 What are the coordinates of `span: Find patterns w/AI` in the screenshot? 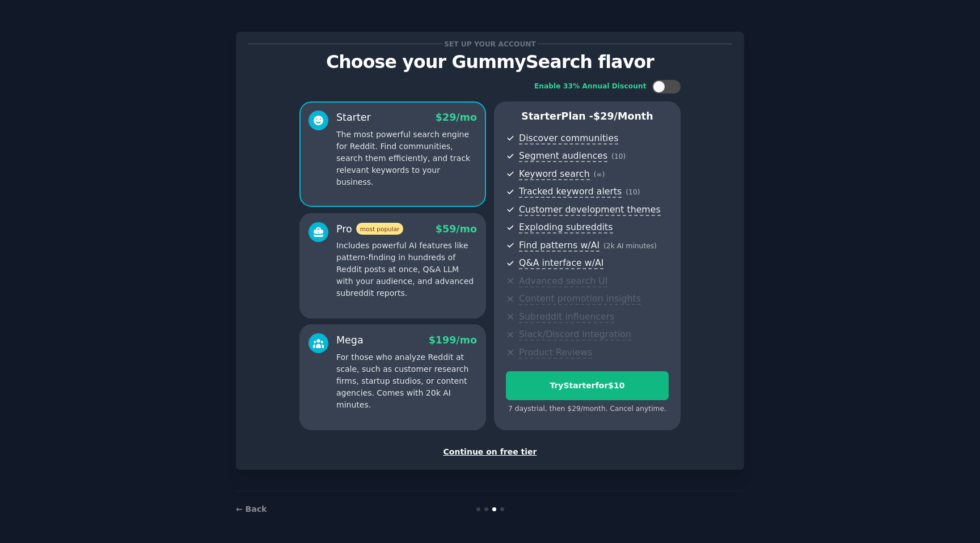 It's located at (559, 246).